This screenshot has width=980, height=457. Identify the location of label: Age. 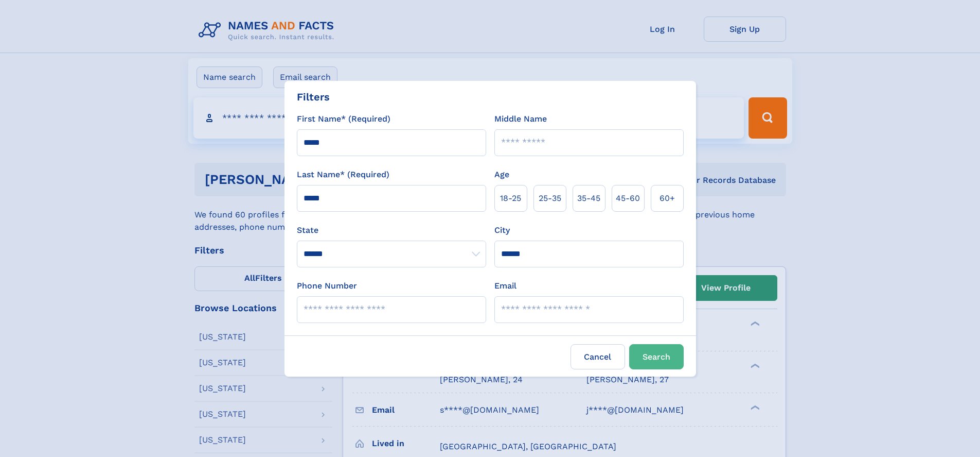
(502, 174).